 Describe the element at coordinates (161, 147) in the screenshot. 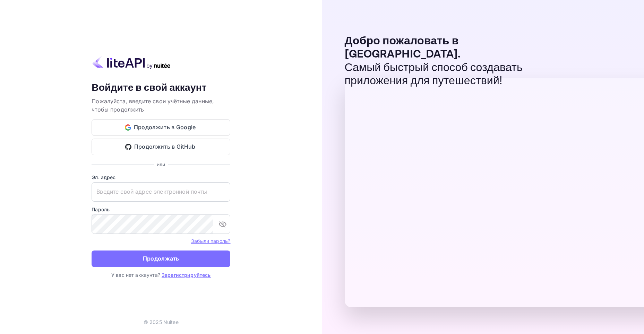

I see `button: Продолжить в GitHub` at that location.